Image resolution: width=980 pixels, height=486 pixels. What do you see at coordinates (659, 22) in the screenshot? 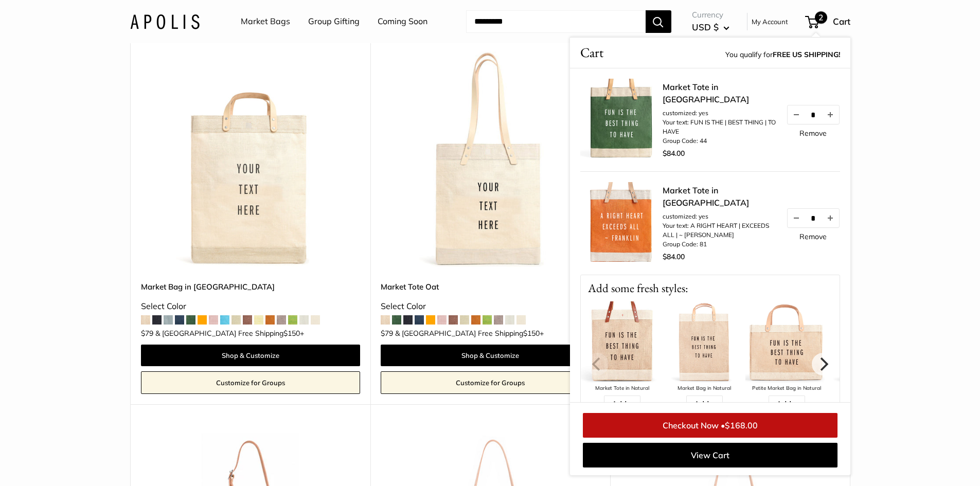
I see `button: Search` at bounding box center [659, 22].